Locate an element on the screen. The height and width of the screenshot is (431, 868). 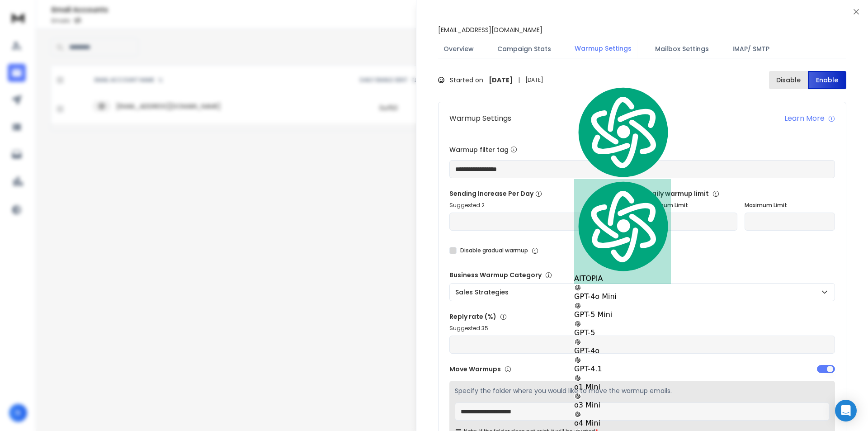
label: Warmup filter tag is located at coordinates (641, 149).